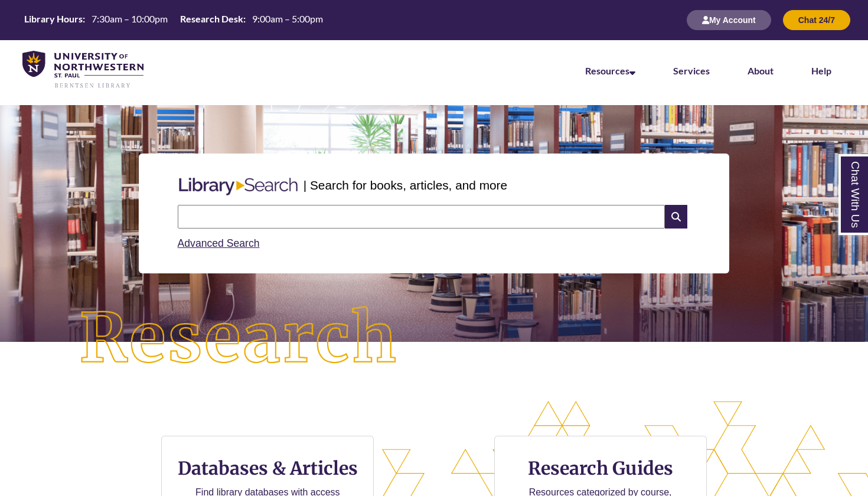  Describe the element at coordinates (174, 20) in the screenshot. I see `a: Hours Today` at that location.